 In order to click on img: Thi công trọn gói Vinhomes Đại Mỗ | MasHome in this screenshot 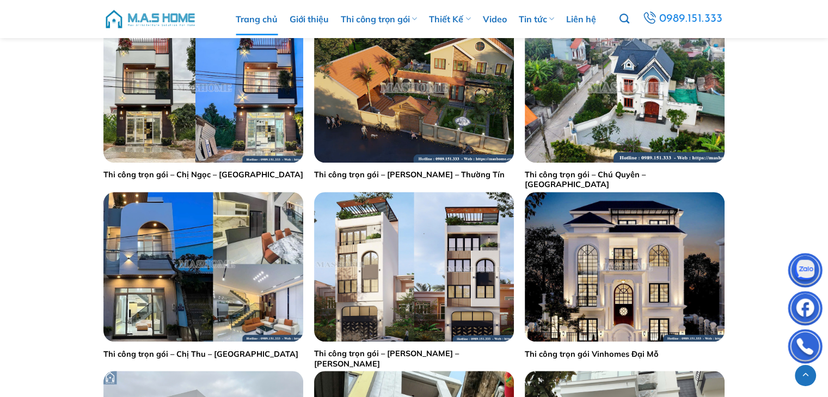, I will do `click(624, 267)`.